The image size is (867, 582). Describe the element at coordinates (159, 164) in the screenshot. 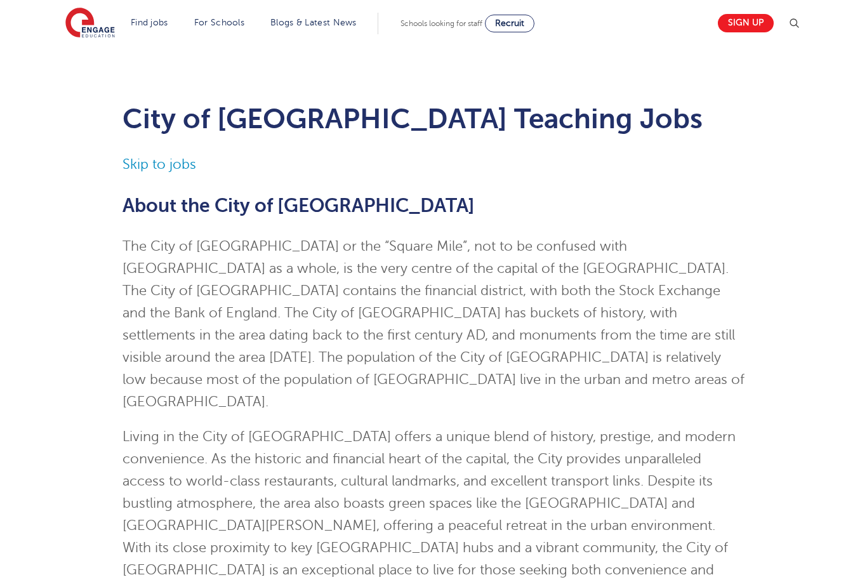

I see `a: Skip to jobs` at that location.